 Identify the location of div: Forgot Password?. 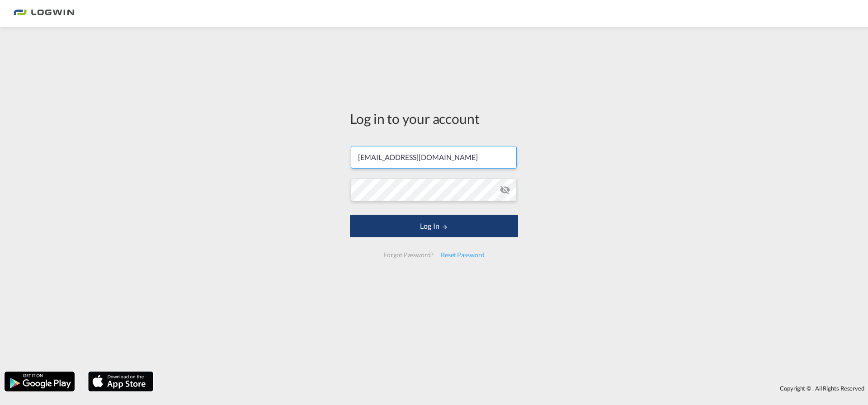
(408, 255).